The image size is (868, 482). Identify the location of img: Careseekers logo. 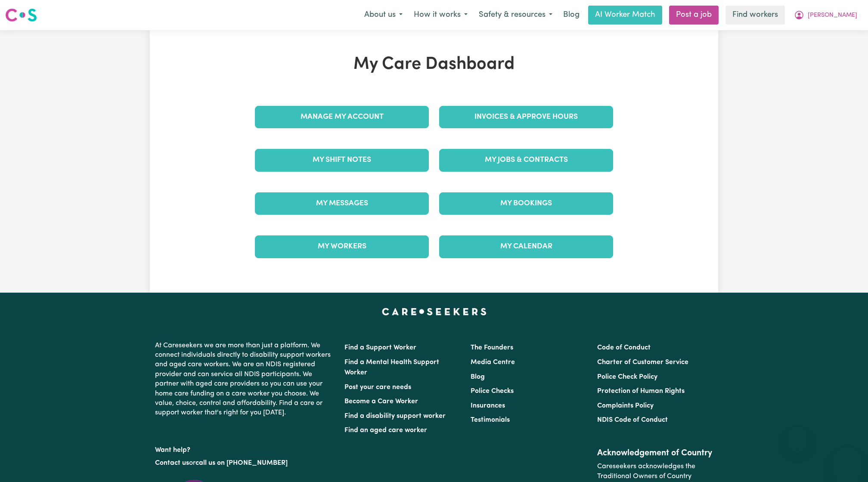
(21, 15).